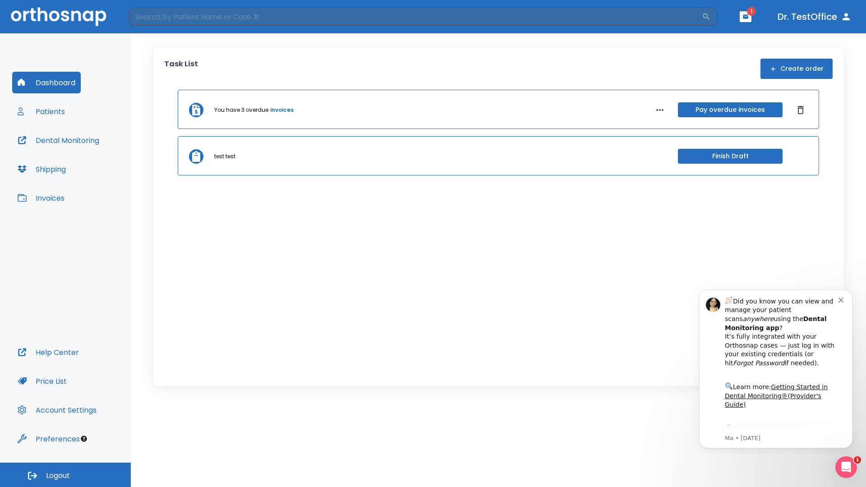 This screenshot has width=866, height=487. Describe the element at coordinates (96, 118) in the screenshot. I see `div: Learn more: ​` at that location.